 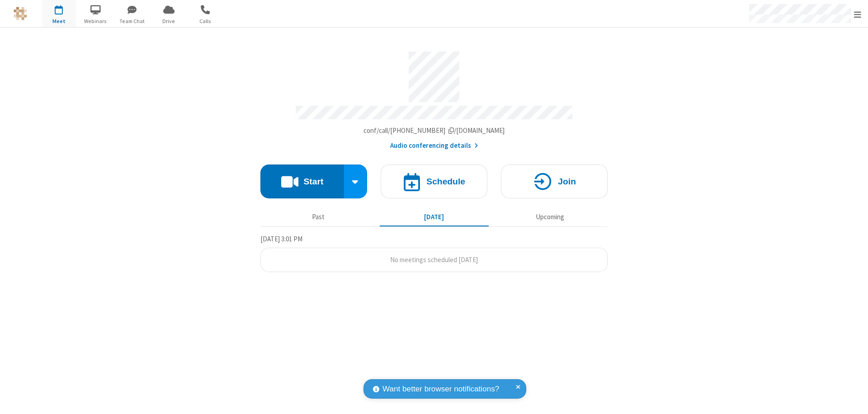 What do you see at coordinates (434, 253) in the screenshot?
I see `section: Today's Meetings` at bounding box center [434, 253].